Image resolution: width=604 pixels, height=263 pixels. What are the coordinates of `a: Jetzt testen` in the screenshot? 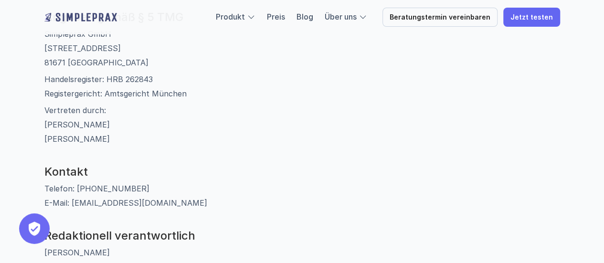 It's located at (531, 17).